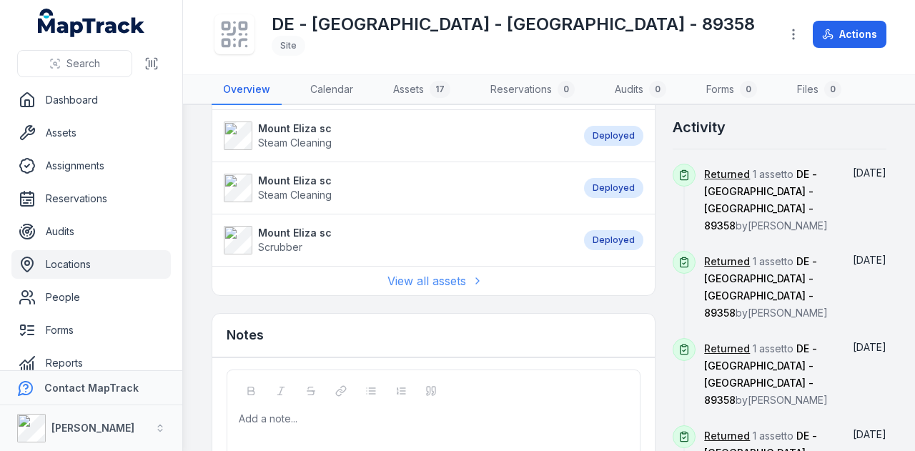  Describe the element at coordinates (869, 172) in the screenshot. I see `time: 9/15/2025, 12:58:14 PM` at that location.